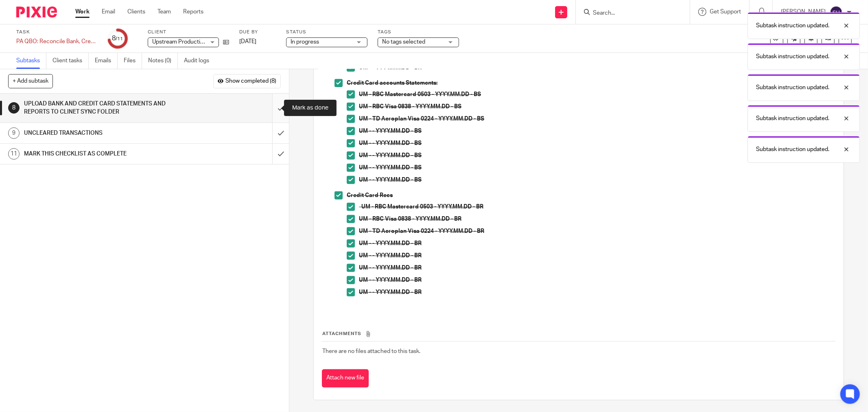 The width and height of the screenshot is (868, 412). I want to click on span: Attachments, so click(341, 334).